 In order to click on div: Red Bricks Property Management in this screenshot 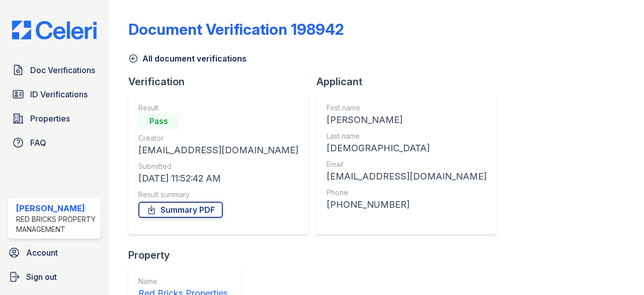, I will do `click(57, 224)`.